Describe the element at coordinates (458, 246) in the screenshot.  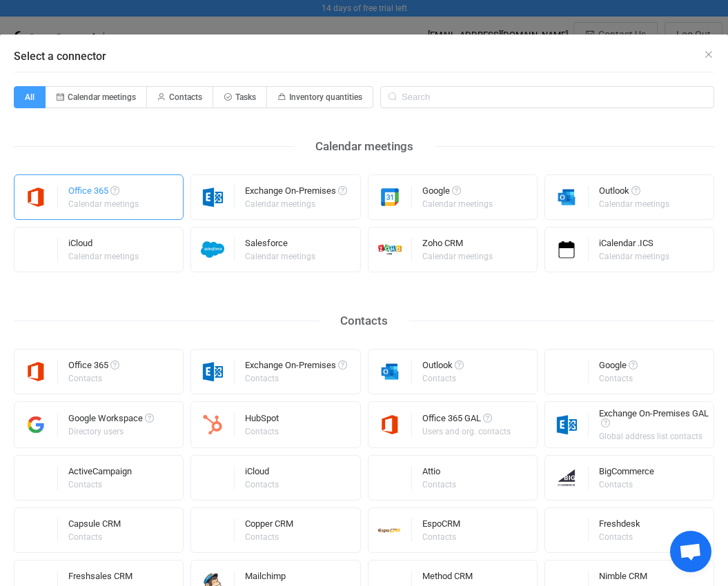
I see `div: Zoho CRM` at that location.